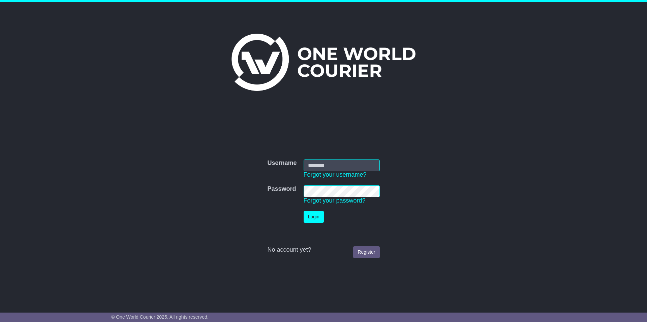  What do you see at coordinates (314, 217) in the screenshot?
I see `button: Login` at bounding box center [314, 217].